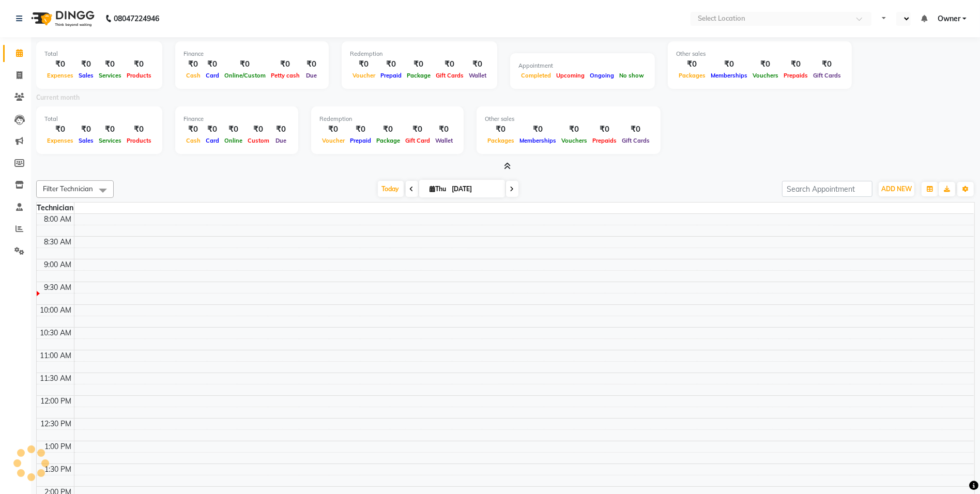  I want to click on div: Appointment, so click(583, 65).